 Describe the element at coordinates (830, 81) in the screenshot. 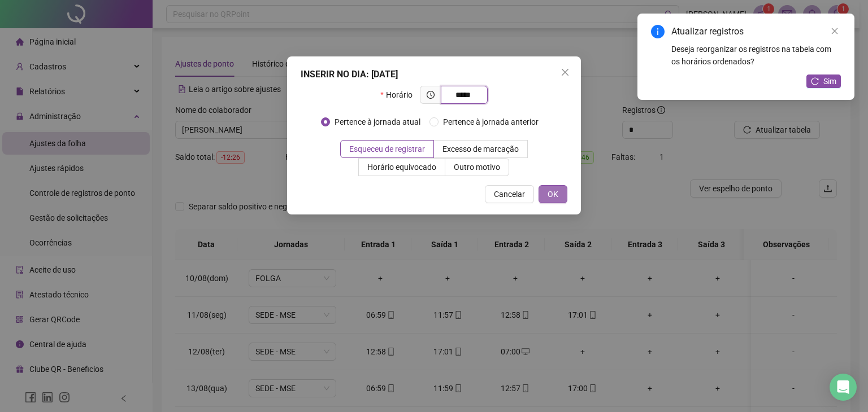

I see `span: Sim` at that location.